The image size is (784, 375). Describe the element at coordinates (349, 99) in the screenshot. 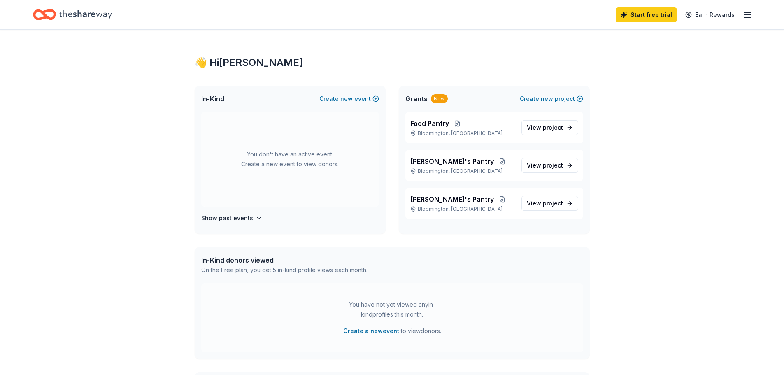

I see `button: Createnewevent` at that location.